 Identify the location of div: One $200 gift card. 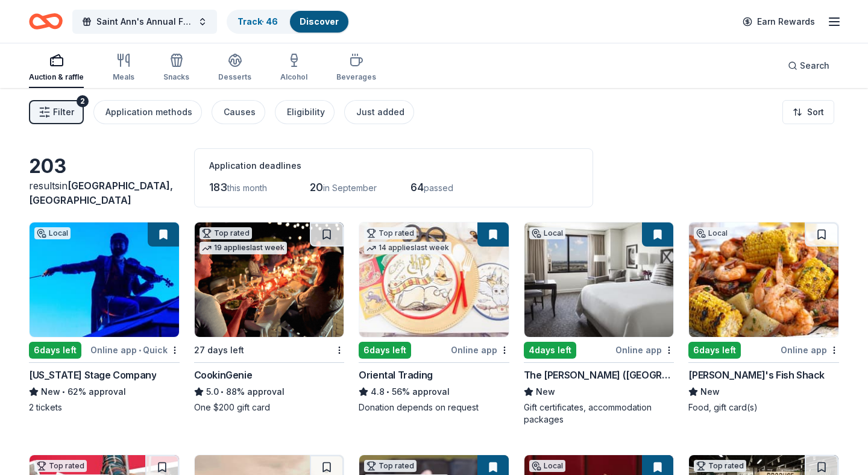
(269, 408).